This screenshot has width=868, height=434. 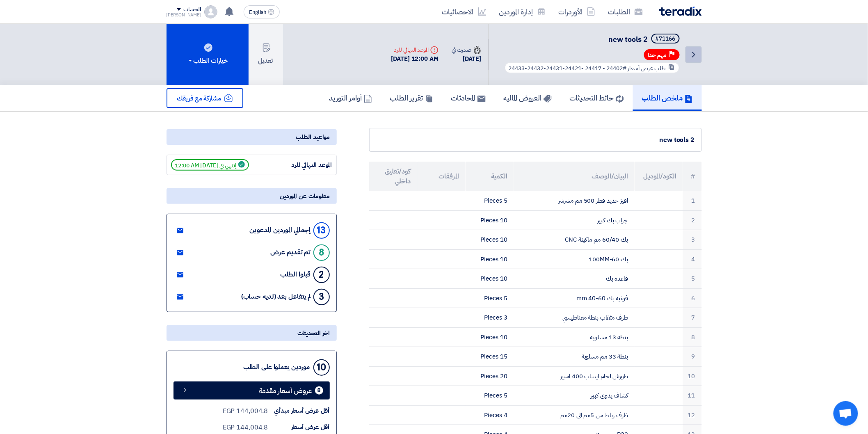 What do you see at coordinates (659, 177) in the screenshot?
I see `th: الكود/الموديل` at bounding box center [659, 177].